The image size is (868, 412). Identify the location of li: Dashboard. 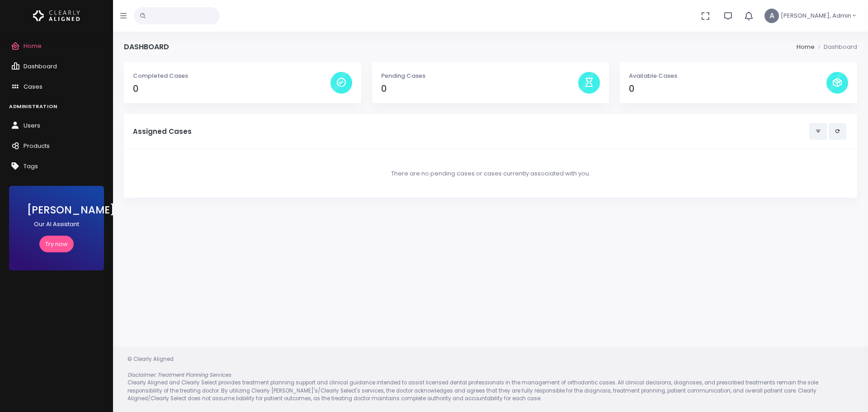
(837, 47).